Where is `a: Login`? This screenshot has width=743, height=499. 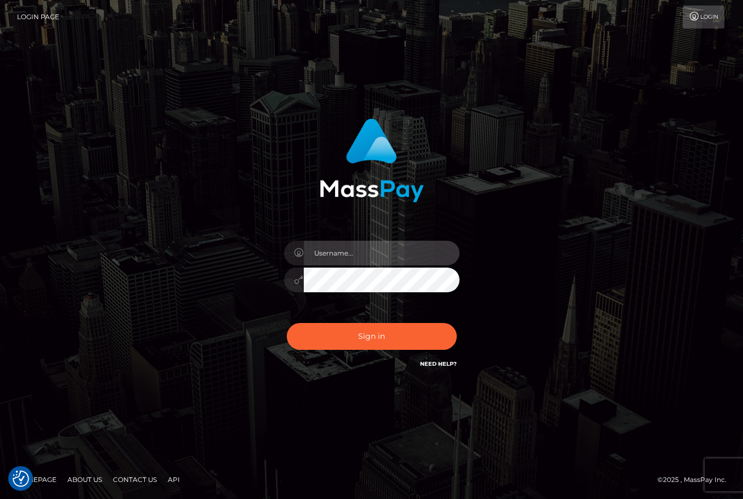 a: Login is located at coordinates (704, 17).